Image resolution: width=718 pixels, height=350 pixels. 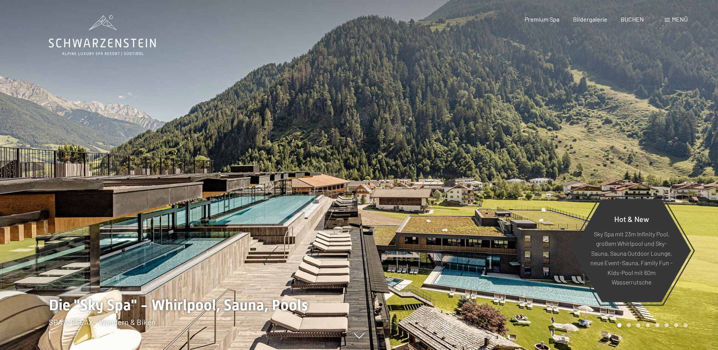 I want to click on span: Menü, so click(x=680, y=19).